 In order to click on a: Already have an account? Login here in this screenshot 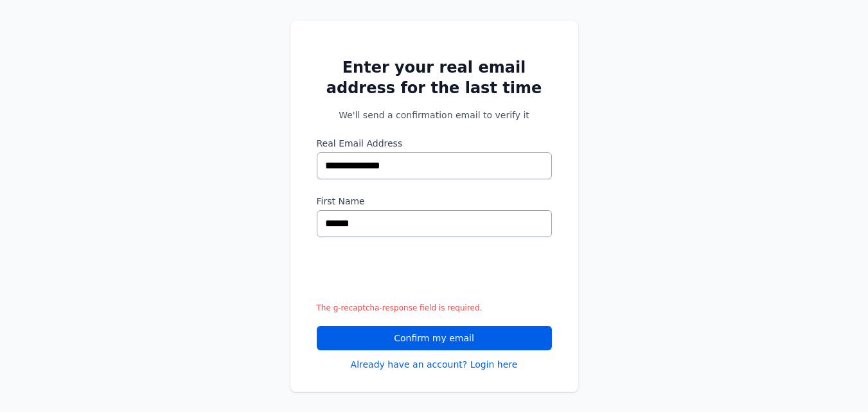, I will do `click(434, 364)`.